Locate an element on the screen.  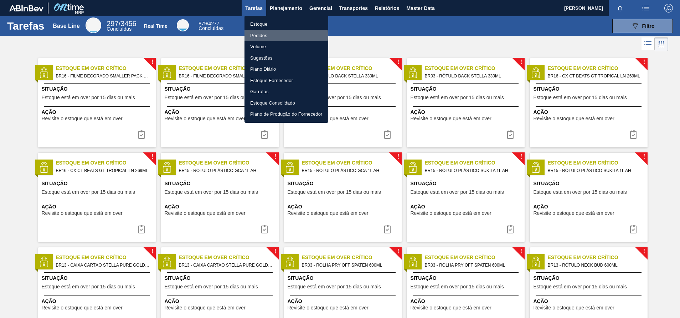
a: Estoque Consolidado is located at coordinates (286, 103).